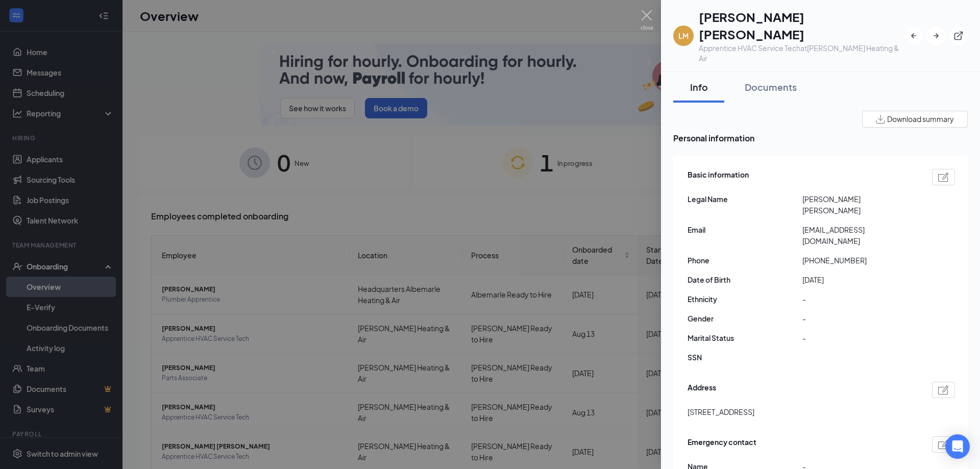 The width and height of the screenshot is (980, 469). What do you see at coordinates (684, 35) in the screenshot?
I see `div: LM` at bounding box center [684, 35].